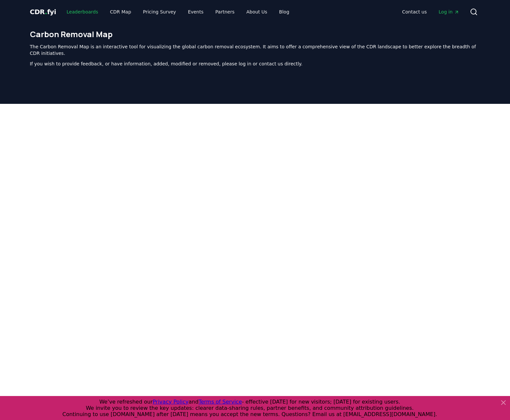 This screenshot has width=510, height=420. I want to click on a: Events, so click(196, 12).